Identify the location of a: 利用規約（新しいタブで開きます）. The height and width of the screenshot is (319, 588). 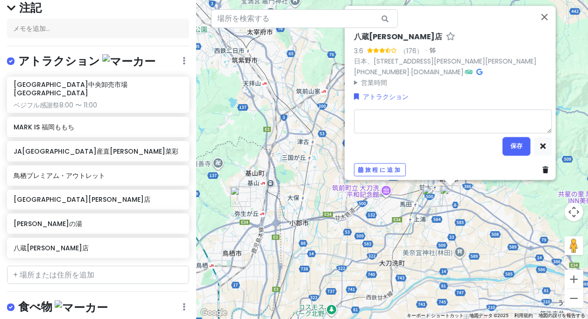
(524, 315).